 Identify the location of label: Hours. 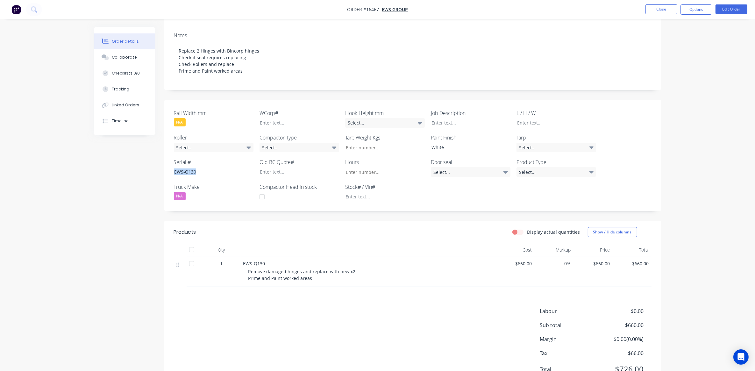
(385, 162).